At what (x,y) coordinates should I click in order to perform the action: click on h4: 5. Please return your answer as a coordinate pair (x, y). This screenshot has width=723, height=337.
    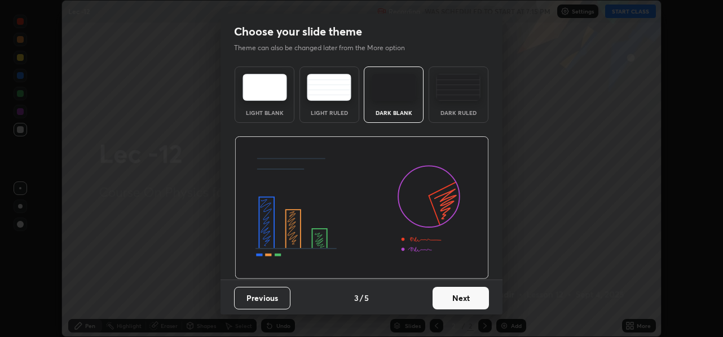
    Looking at the image, I should click on (367, 298).